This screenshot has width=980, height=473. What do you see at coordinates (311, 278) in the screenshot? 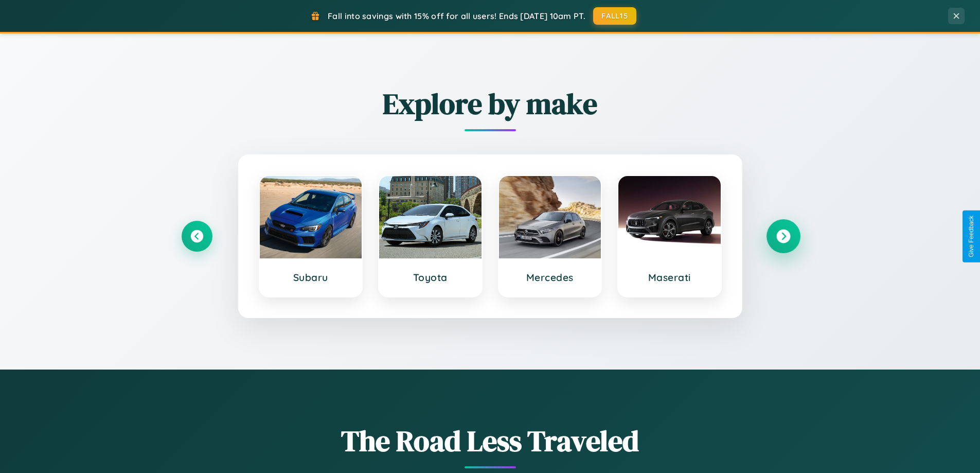
I see `h3: Subaru` at bounding box center [311, 278].